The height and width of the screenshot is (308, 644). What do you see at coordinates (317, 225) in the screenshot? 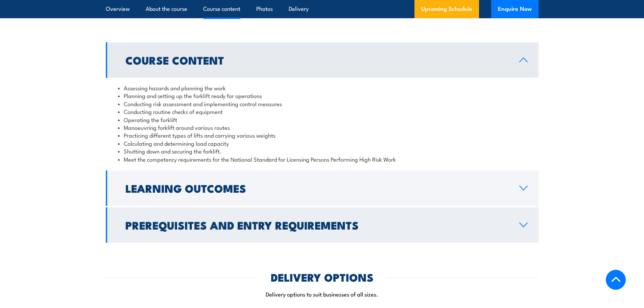
I see `h2: Prerequisites and Entry Requirements` at bounding box center [317, 225].